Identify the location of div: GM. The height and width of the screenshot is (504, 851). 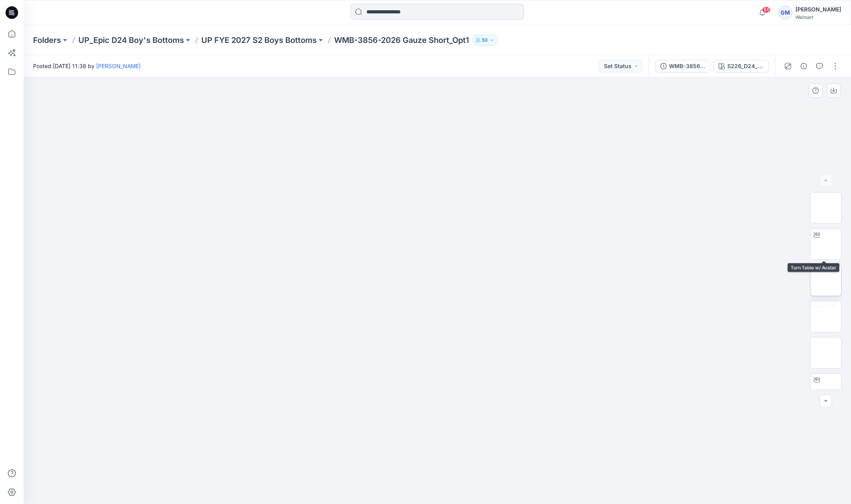
(785, 13).